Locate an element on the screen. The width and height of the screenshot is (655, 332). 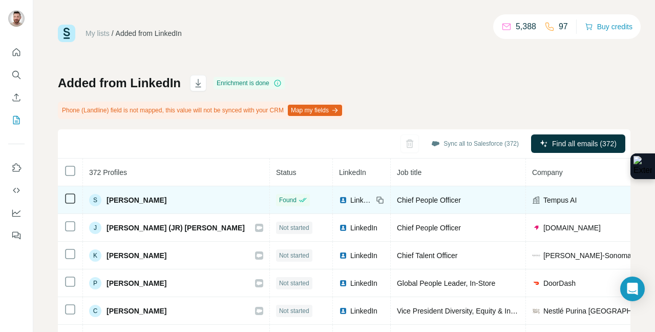
button: Use Surfe on LinkedIn is located at coordinates (16, 168).